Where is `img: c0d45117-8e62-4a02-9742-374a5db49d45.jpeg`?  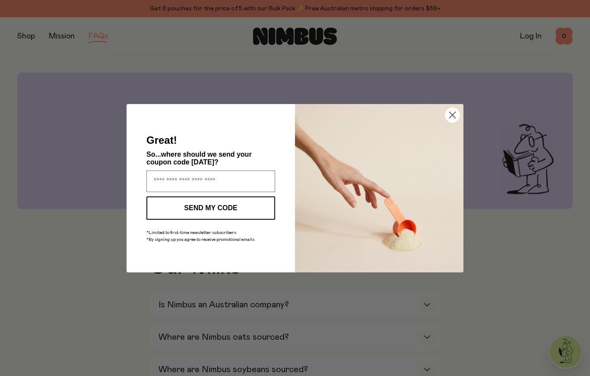
img: c0d45117-8e62-4a02-9742-374a5db49d45.jpeg is located at coordinates (379, 188).